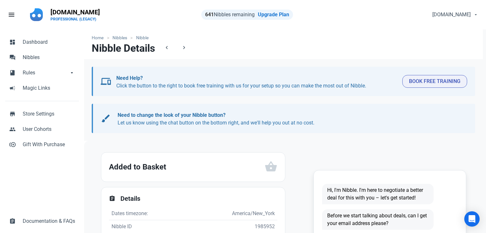 Image resolution: width=486 pixels, height=233 pixels. Describe the element at coordinates (167, 48) in the screenshot. I see `span: chevron_left` at that location.